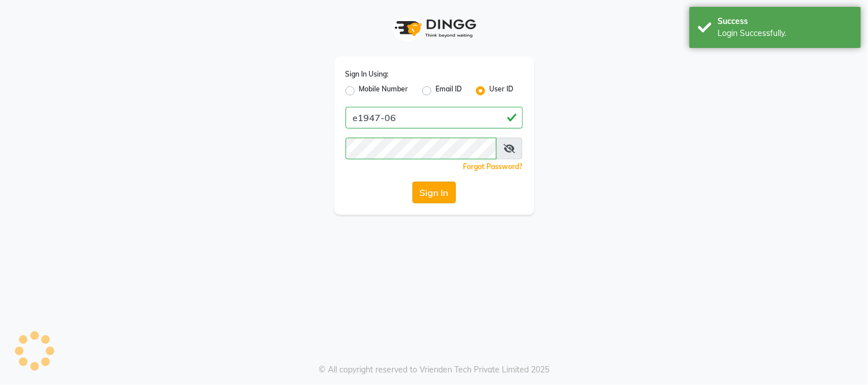  I want to click on img: logo1.svg, so click(434, 28).